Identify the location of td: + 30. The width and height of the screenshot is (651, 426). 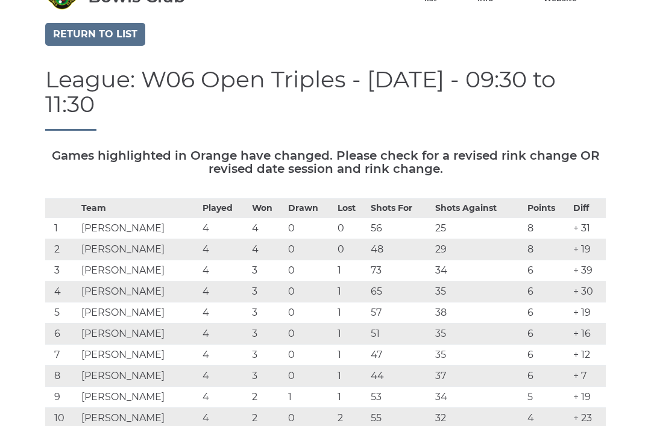
(588, 292).